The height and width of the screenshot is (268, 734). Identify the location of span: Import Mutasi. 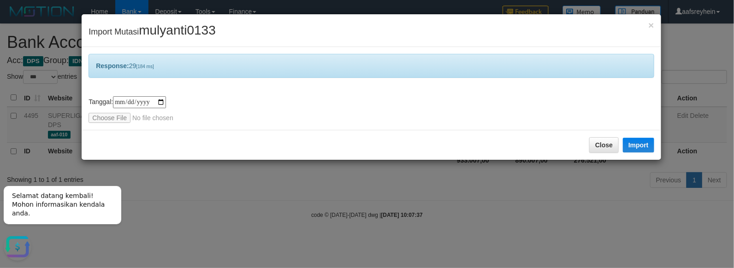
(152, 32).